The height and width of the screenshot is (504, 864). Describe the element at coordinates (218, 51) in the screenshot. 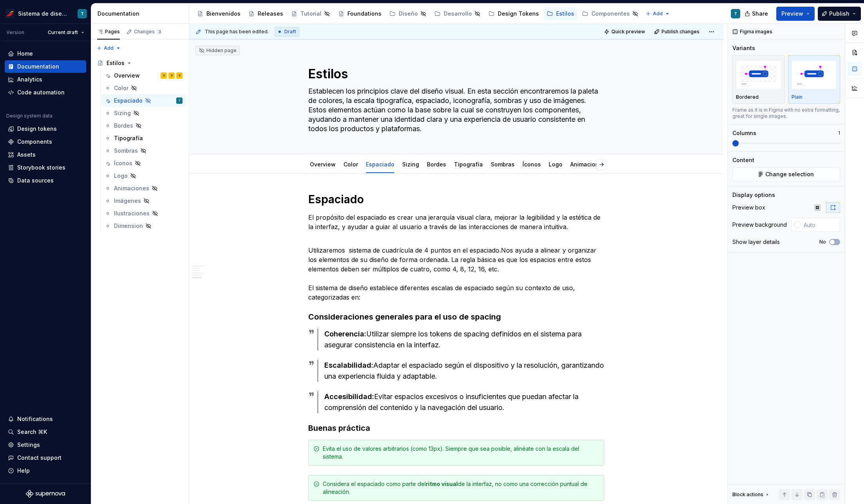

I see `div: Hidden page` at that location.